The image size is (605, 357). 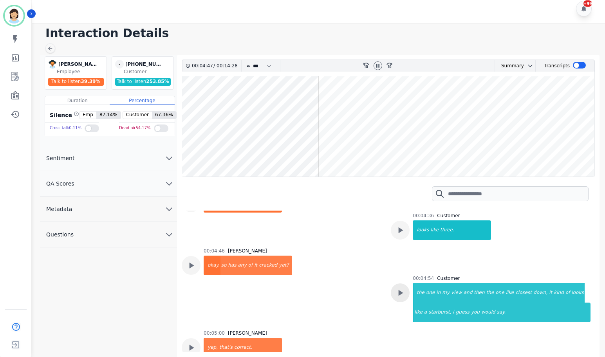 I want to click on div: kind, so click(x=559, y=293).